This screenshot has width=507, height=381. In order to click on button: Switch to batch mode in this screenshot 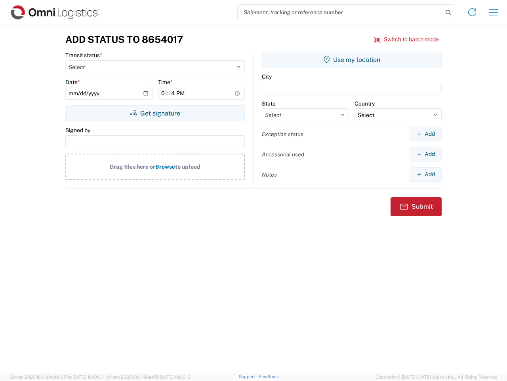, I will do `click(407, 39)`.